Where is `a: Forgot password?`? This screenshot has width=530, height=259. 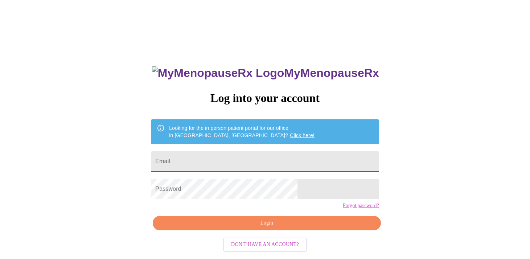
a: Forgot password? is located at coordinates (361, 206).